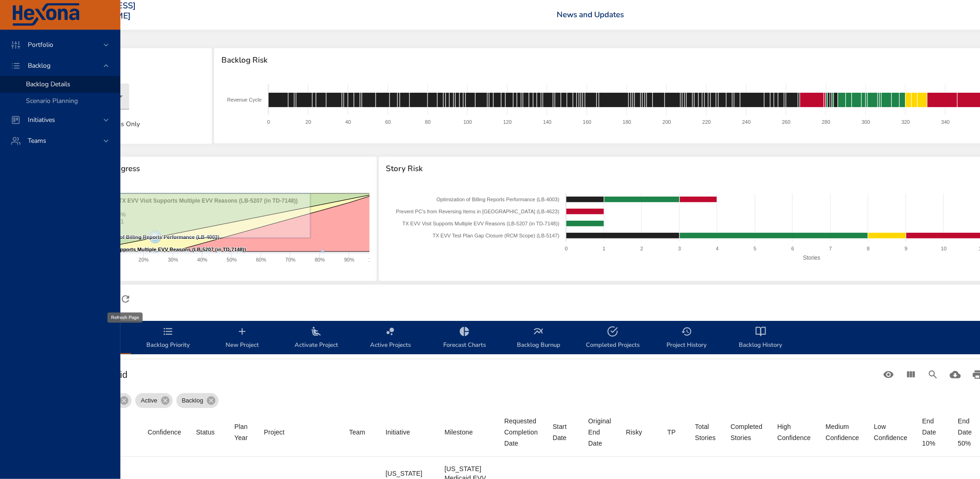  Describe the element at coordinates (349, 260) in the screenshot. I see `text: 90%` at that location.